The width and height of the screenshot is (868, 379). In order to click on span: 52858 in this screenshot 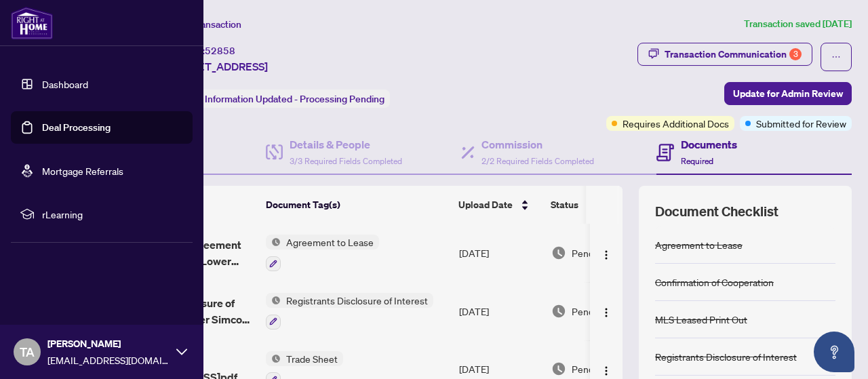, I will do `click(220, 50)`.